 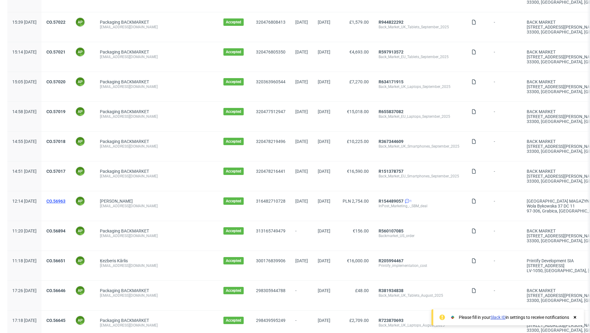 I want to click on a: 320478216441, so click(x=270, y=171).